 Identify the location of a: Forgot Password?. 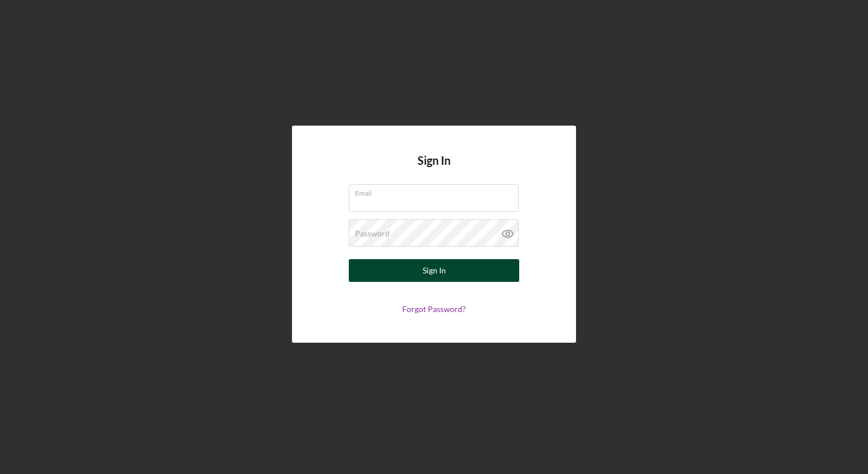
(434, 309).